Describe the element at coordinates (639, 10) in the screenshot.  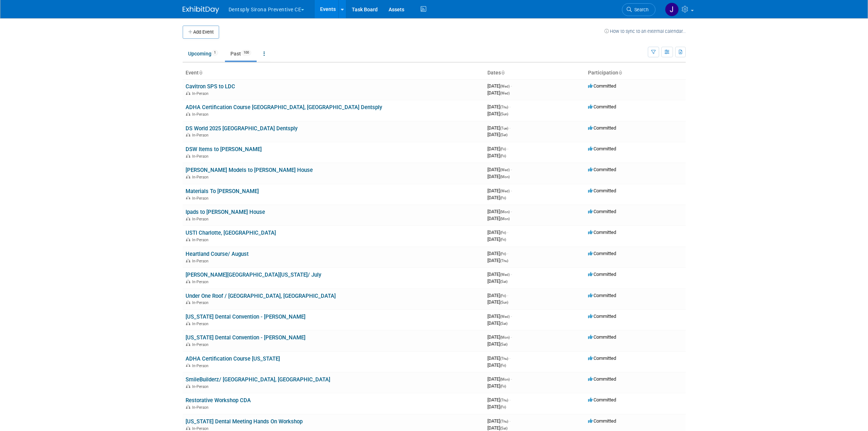
I see `a: Search` at that location.